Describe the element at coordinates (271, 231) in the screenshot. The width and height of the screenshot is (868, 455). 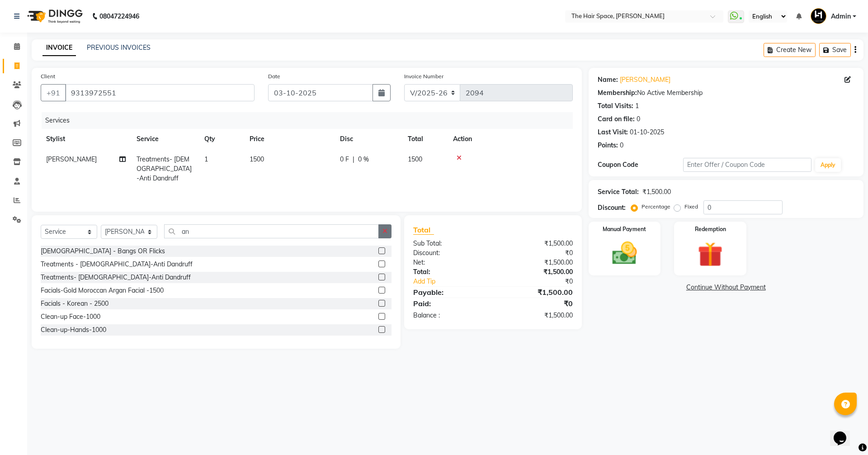
I see `input: Search or Scan` at that location.